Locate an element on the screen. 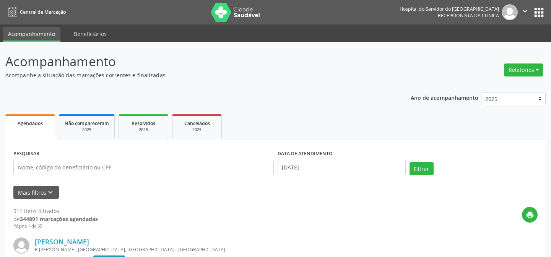 The height and width of the screenshot is (257, 551). button: print is located at coordinates (529, 214).